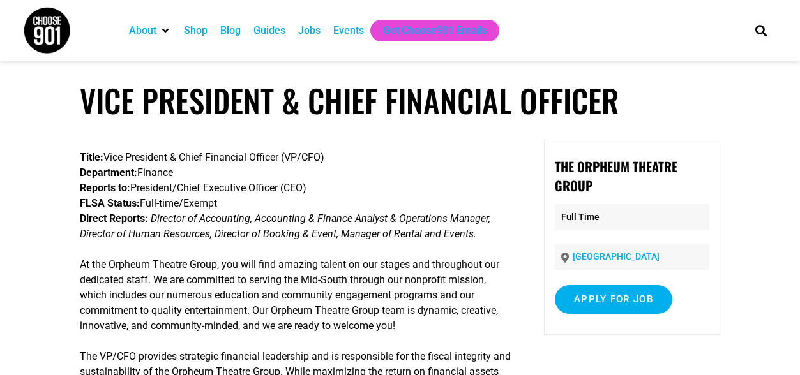 The height and width of the screenshot is (375, 800). What do you see at coordinates (435, 31) in the screenshot?
I see `div: Get Choose901 Emails` at bounding box center [435, 31].